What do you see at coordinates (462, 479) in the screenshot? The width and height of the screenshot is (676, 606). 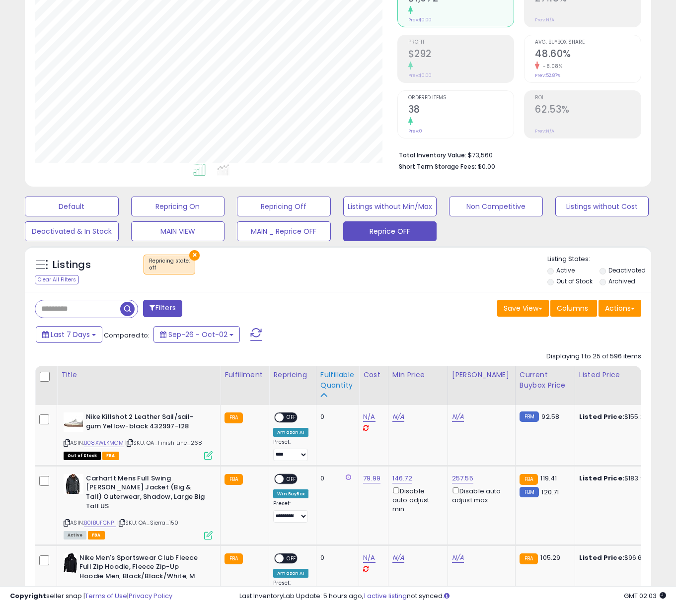 I see `a: 257.55` at bounding box center [462, 479].